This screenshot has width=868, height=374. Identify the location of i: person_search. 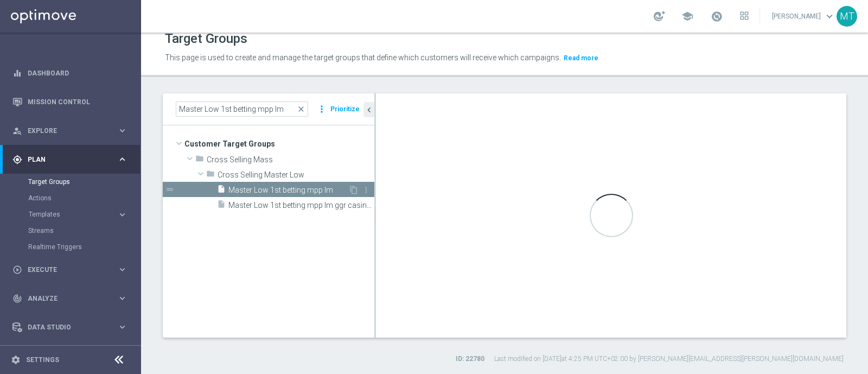
(17, 131).